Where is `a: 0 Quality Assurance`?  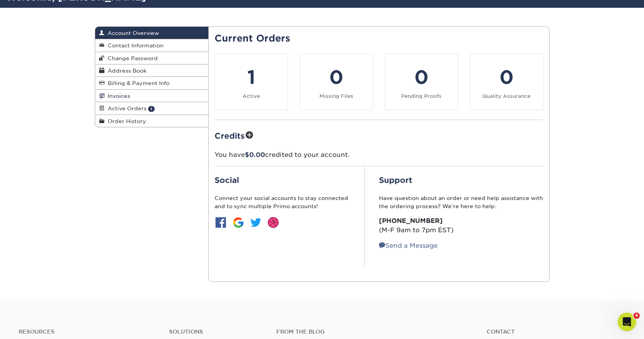 a: 0 Quality Assurance is located at coordinates (507, 82).